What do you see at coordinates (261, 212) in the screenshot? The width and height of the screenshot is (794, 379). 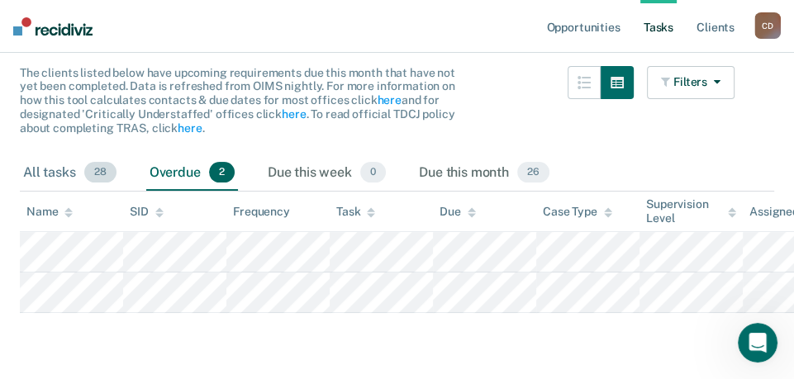 I see `div: Frequency` at bounding box center [261, 212].